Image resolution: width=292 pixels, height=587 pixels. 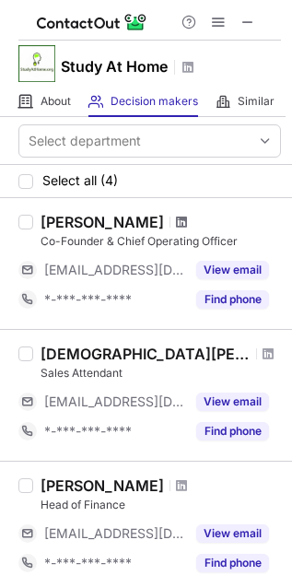 What do you see at coordinates (80, 180) in the screenshot?
I see `span: Select all (4)` at bounding box center [80, 180].